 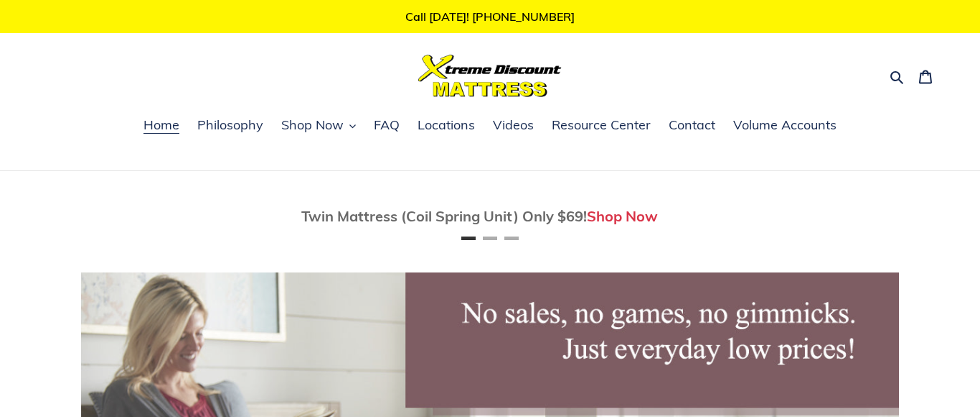 I want to click on a: Locations, so click(x=446, y=125).